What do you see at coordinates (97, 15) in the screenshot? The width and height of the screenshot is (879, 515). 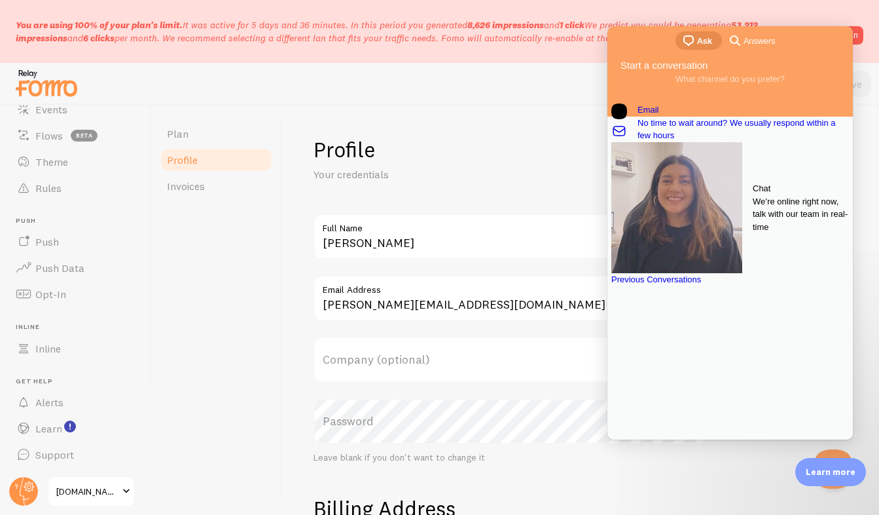 I see `span: Ask` at bounding box center [97, 15].